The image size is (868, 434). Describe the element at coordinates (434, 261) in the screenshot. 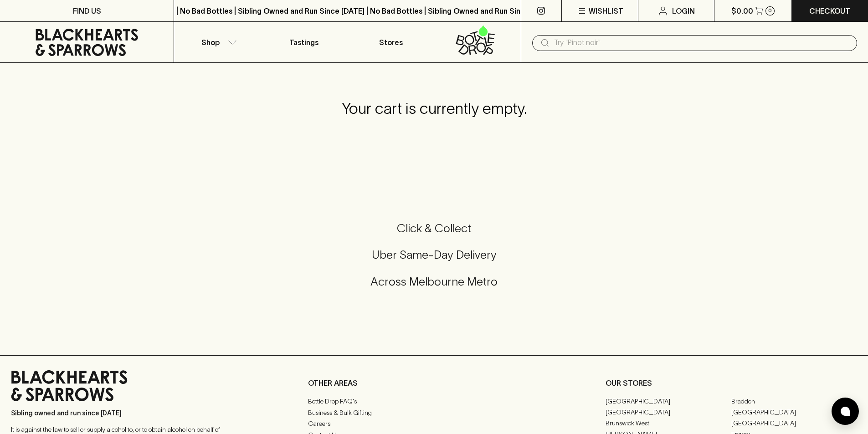

I see `div: Call to action block` at that location.